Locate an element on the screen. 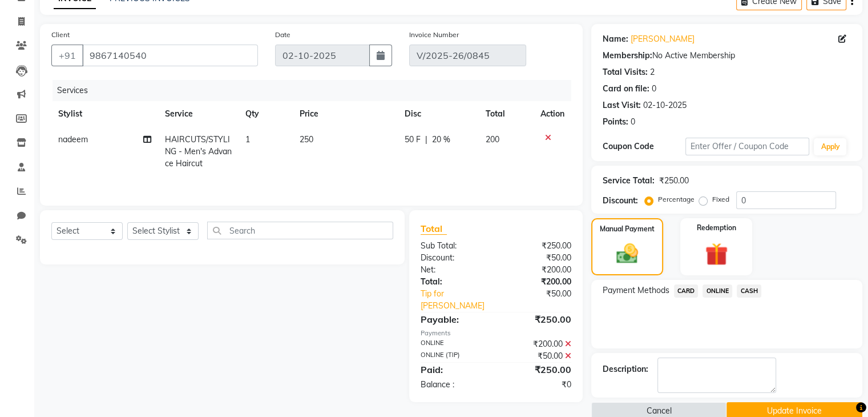 This screenshot has width=868, height=417. th: Price is located at coordinates (345, 113).